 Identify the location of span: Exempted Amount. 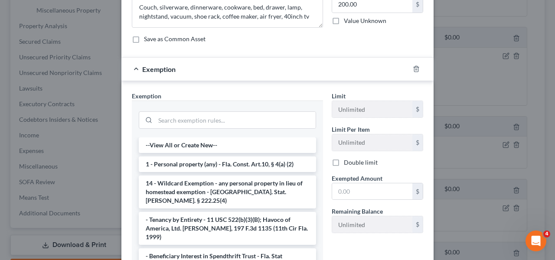
(357, 178).